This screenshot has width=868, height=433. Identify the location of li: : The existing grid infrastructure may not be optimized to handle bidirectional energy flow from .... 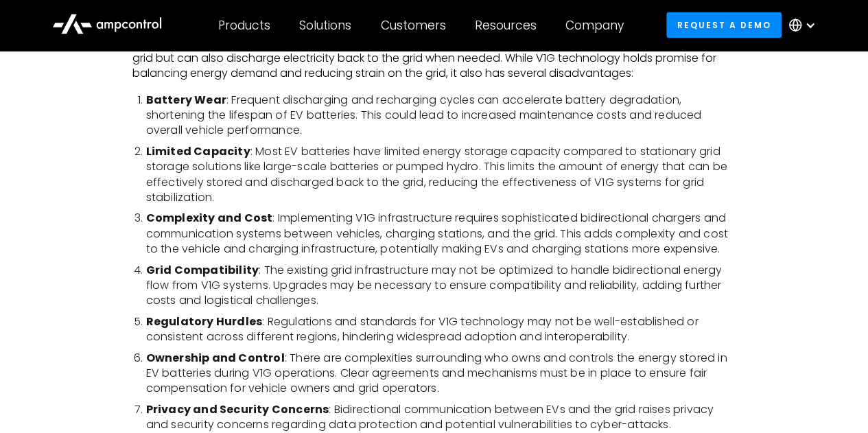
(441, 286).